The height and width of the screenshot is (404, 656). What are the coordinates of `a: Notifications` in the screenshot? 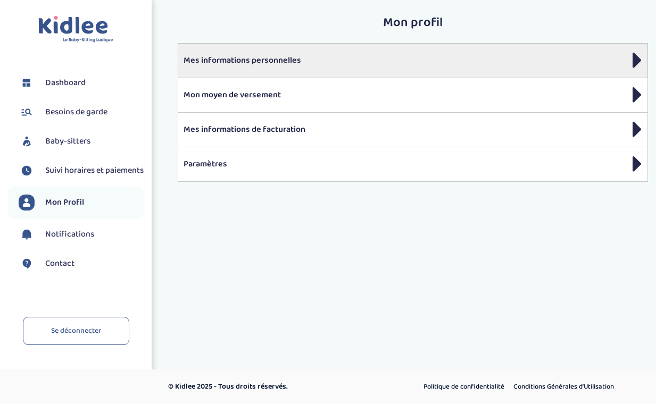 It's located at (81, 235).